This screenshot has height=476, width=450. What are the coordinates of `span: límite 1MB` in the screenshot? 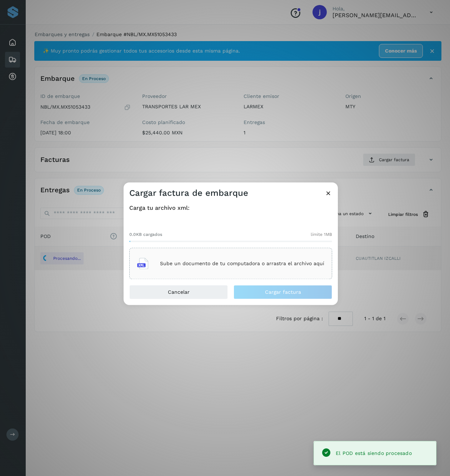 It's located at (321, 234).